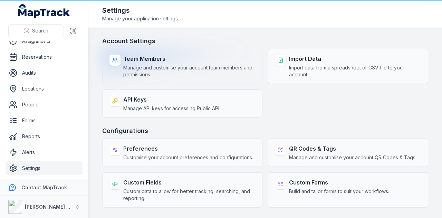 The image size is (442, 218). Describe the element at coordinates (44, 105) in the screenshot. I see `a: People` at that location.